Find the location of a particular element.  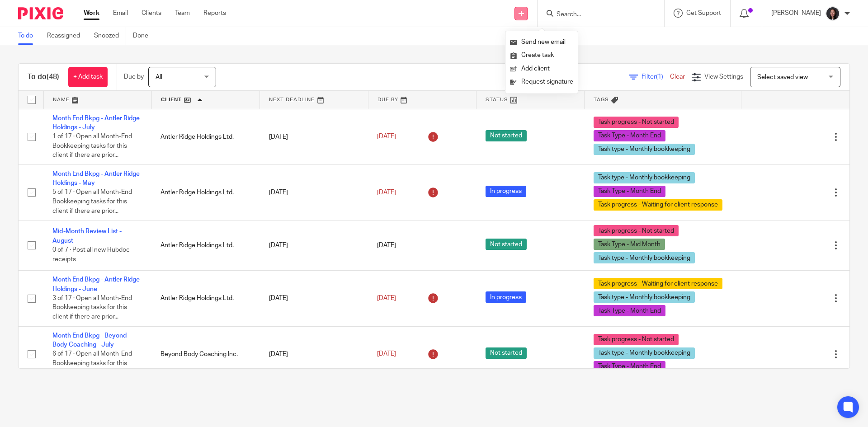

a: Snoozed is located at coordinates (110, 36).